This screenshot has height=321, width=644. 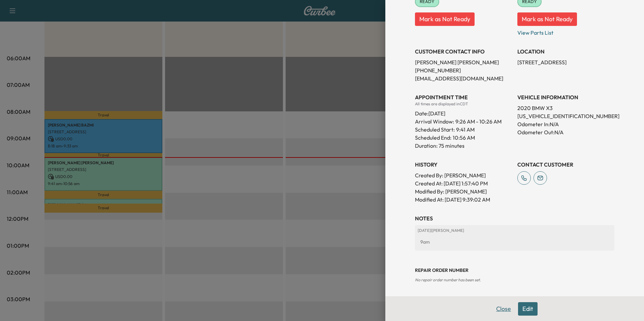 What do you see at coordinates (566, 108) in the screenshot?
I see `p: 2020 BMW X3` at bounding box center [566, 108].